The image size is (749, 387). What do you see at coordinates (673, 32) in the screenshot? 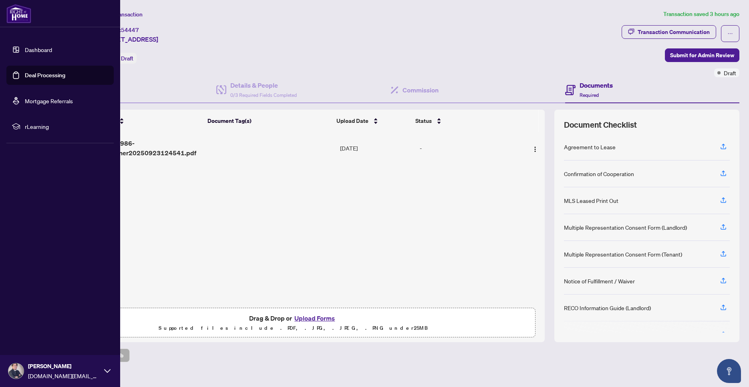
I see `div: Transaction Communication` at bounding box center [673, 32].